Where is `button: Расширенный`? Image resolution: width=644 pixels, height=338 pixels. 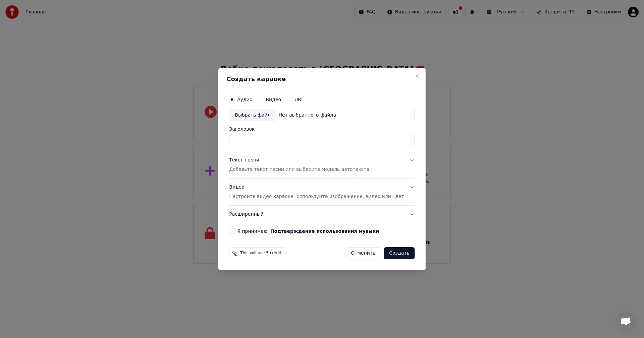
button: Расширенный is located at coordinates (322, 214).